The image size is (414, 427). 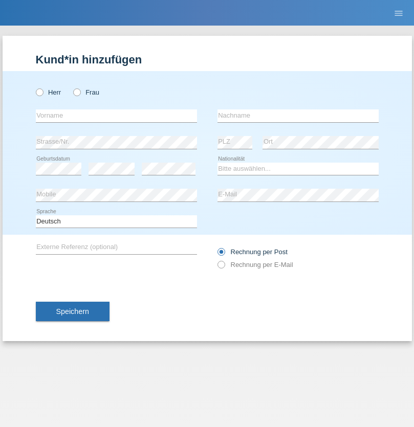 I want to click on input: Rechnung per E-Mail, so click(x=220, y=267).